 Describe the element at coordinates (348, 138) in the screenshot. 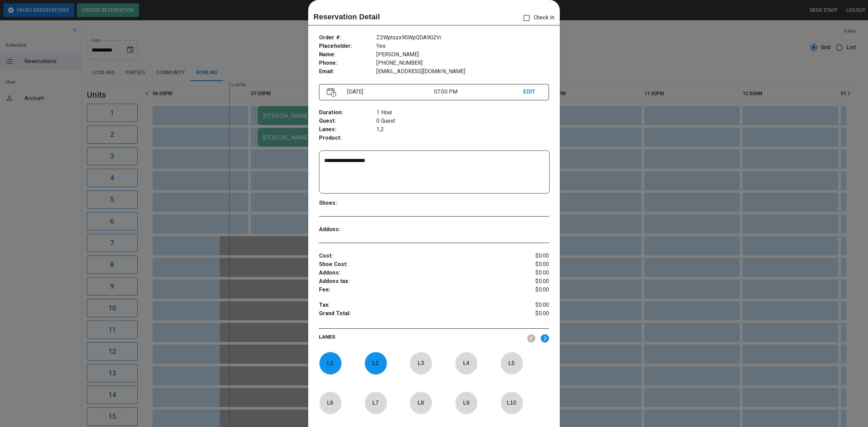

I see `p: Product :` at that location.